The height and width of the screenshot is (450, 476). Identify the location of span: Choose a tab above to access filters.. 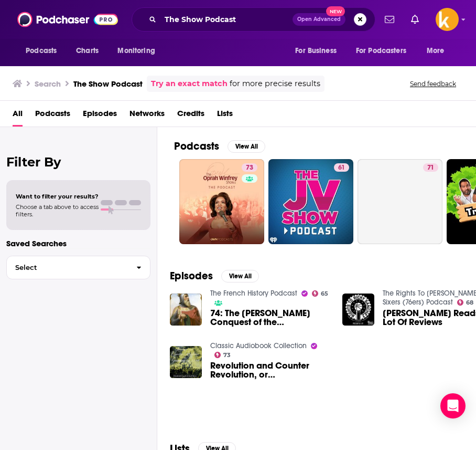
(57, 210).